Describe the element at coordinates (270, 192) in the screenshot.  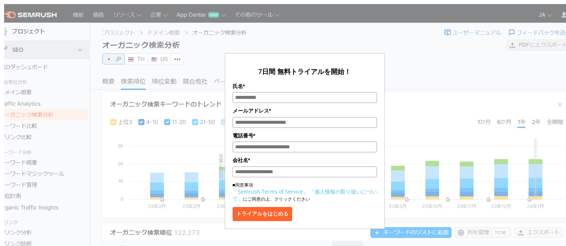
I see `a: 「Semrush Terms of Service」` at that location.